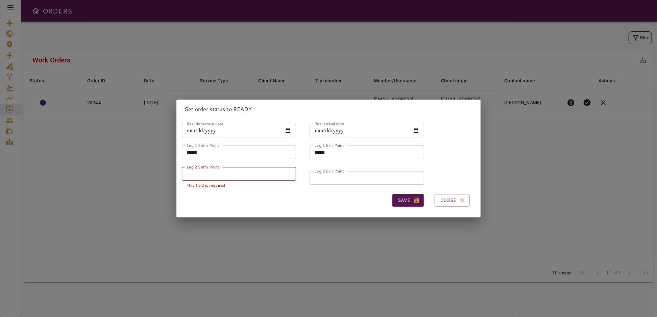 This screenshot has height=317, width=657. Describe the element at coordinates (329, 171) in the screenshot. I see `label: Leg 2 Exit Point` at that location.